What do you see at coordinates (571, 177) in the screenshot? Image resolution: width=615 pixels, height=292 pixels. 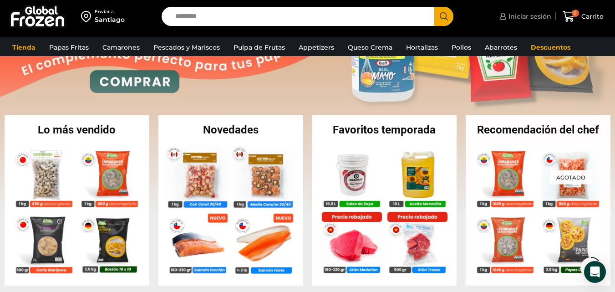 I see `p: Agotado` at bounding box center [571, 177].